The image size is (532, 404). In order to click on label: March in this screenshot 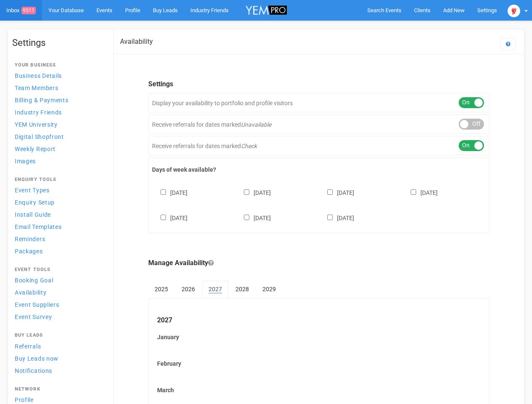, I will do `click(318, 390)`.